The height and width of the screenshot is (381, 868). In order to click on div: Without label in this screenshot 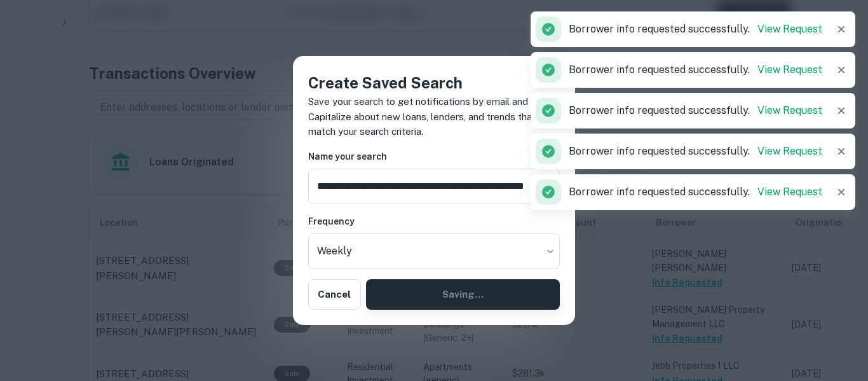, I will do `click(434, 251)`.